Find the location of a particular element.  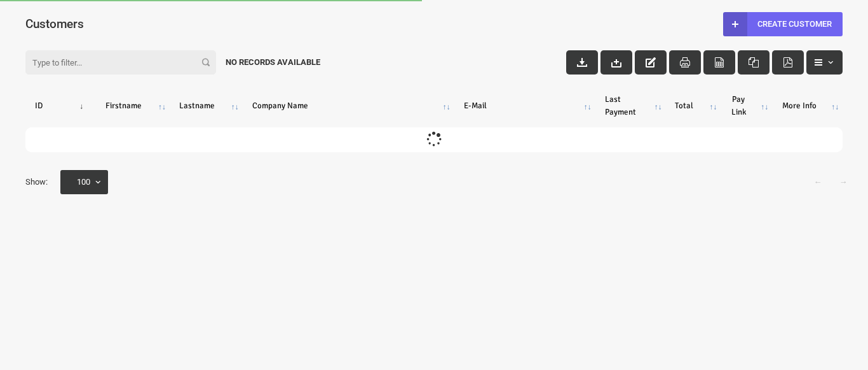

button: Download Invoice is located at coordinates (583, 62).